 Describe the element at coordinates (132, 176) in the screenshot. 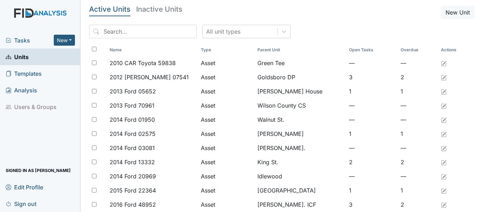

I see `span: 2014 Ford 20969` at that location.